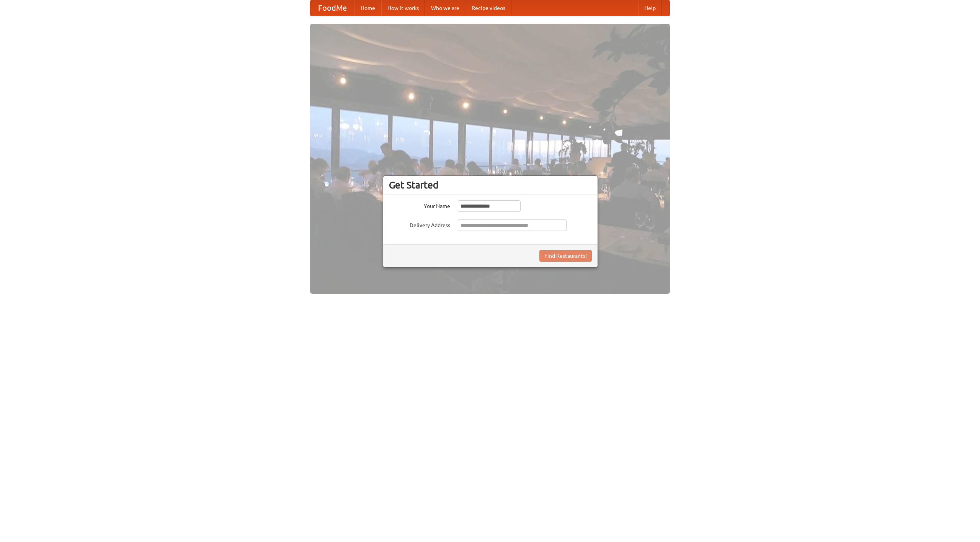  Describe the element at coordinates (403, 8) in the screenshot. I see `a: How it works` at that location.